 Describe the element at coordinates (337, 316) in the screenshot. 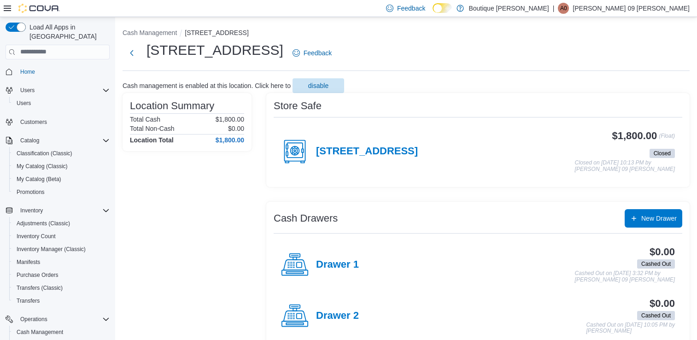

I see `h4: Drawer 2` at that location.